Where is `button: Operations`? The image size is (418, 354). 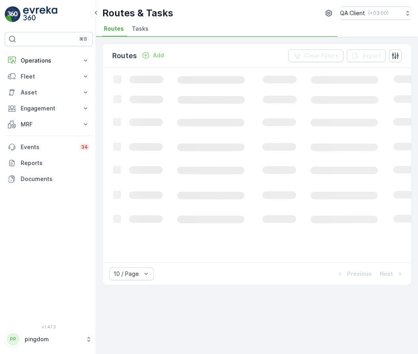 button: Operations is located at coordinates (49, 61).